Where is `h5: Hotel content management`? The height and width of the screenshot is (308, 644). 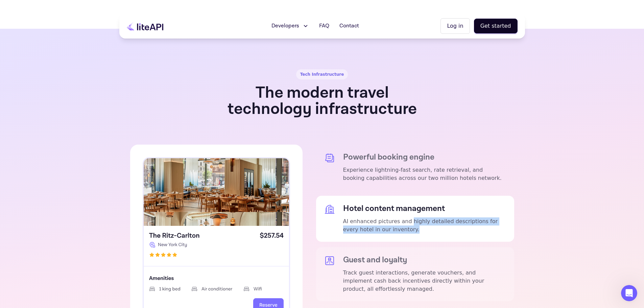 h5: Hotel content management is located at coordinates (425, 208).